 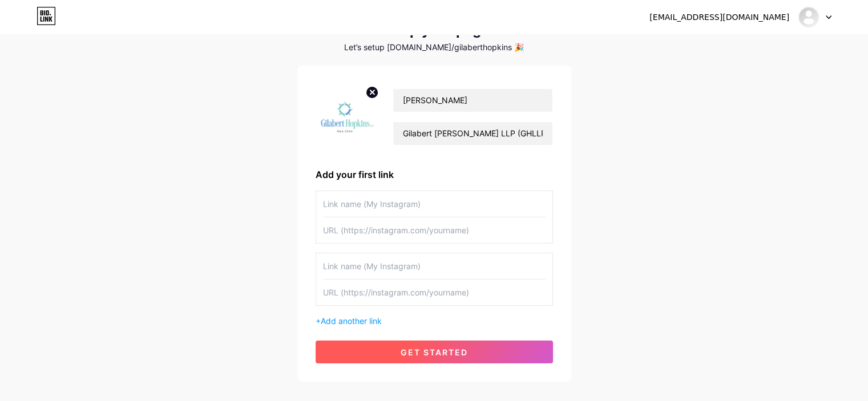 I want to click on img: profile pic, so click(x=347, y=116).